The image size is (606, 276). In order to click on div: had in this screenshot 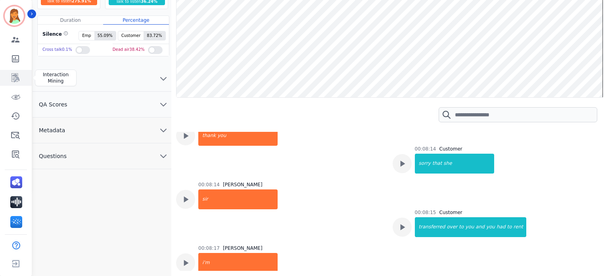, I will do `click(501, 227)`.